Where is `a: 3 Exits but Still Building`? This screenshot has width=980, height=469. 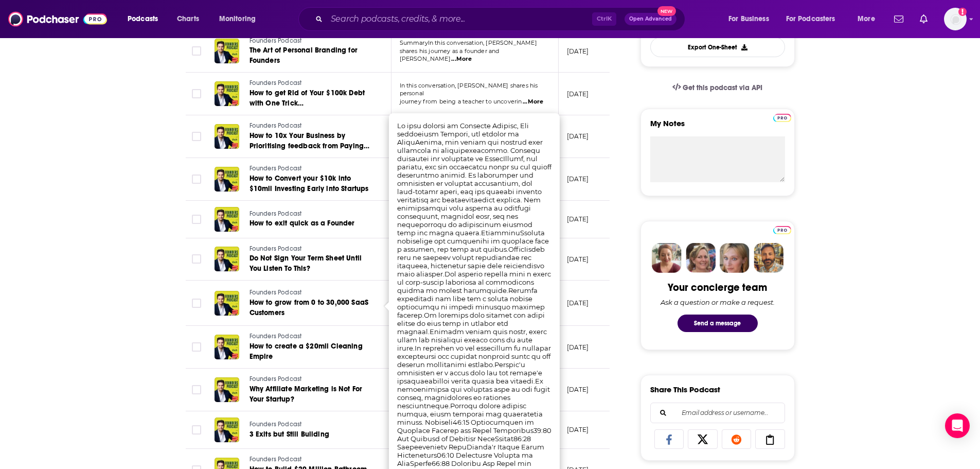
a: 3 Exits but Still Building is located at coordinates (311, 435).